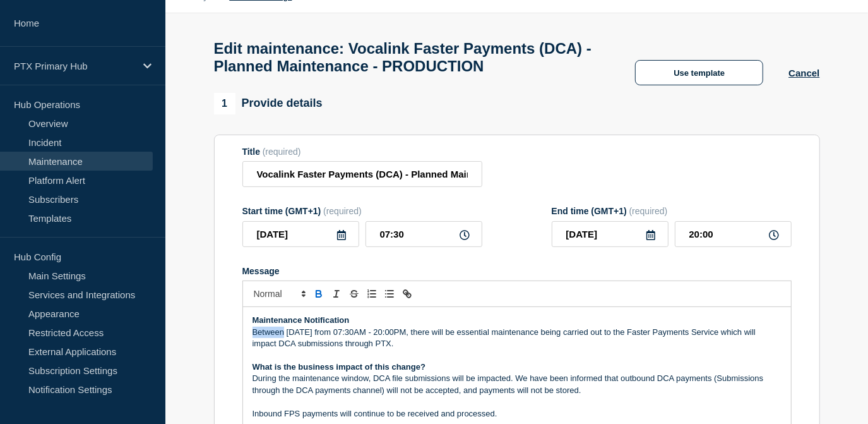 This screenshot has width=868, height=424. What do you see at coordinates (336, 294) in the screenshot?
I see `button: Toggle italic text` at bounding box center [336, 294].